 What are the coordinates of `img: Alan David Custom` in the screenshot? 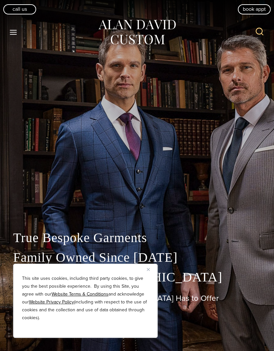 It's located at (137, 32).